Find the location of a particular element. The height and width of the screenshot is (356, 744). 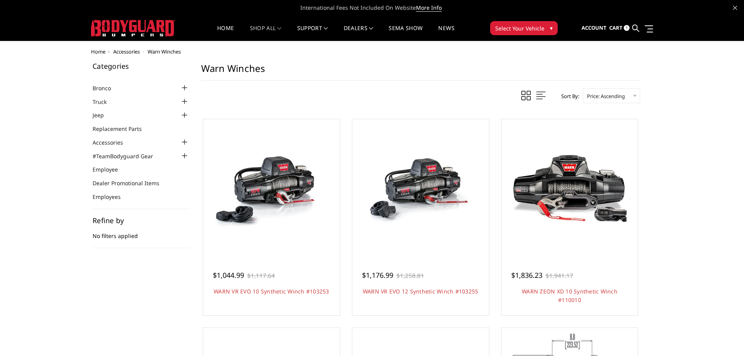

a: Dealers is located at coordinates (359, 33).